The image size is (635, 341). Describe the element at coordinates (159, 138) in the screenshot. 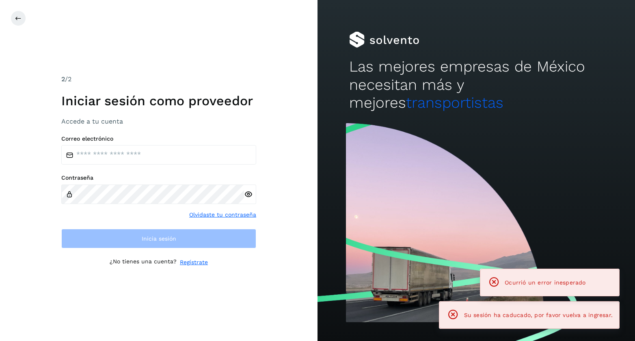

I see `label: Correo electrónico` at that location.